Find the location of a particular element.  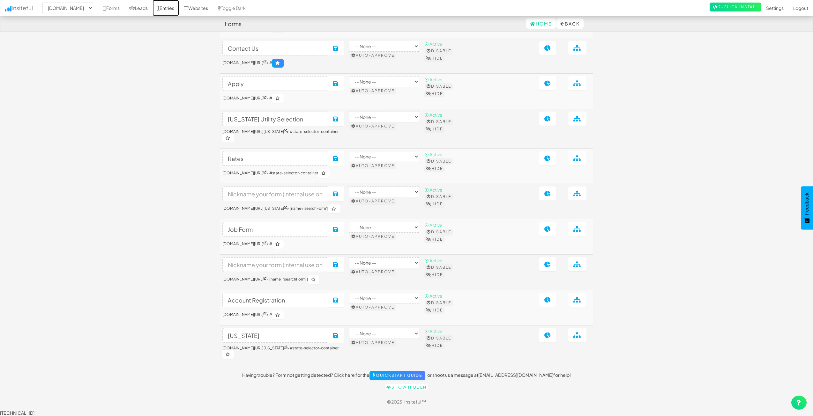

p: Having trouble? Form not getting detected? Click here for the , or shoot us a message at for help! is located at coordinates (406, 376).